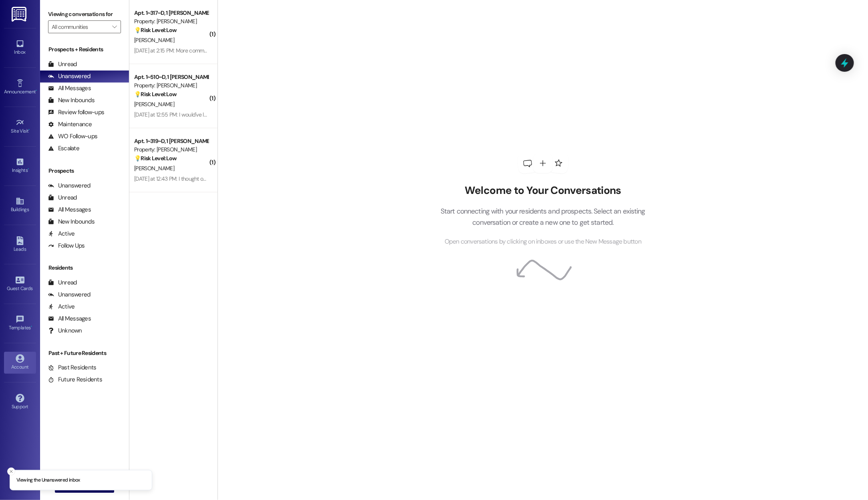 Image resolution: width=868 pixels, height=500 pixels. I want to click on a: Account, so click(20, 363).